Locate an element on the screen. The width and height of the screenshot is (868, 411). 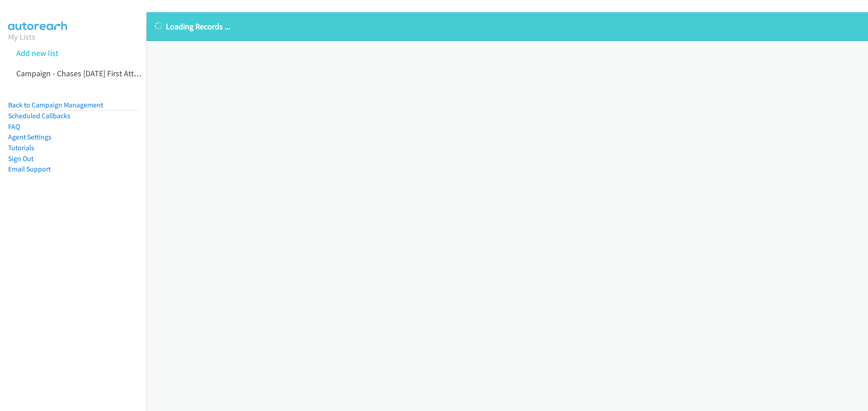
a: Agent Settings is located at coordinates (30, 136).